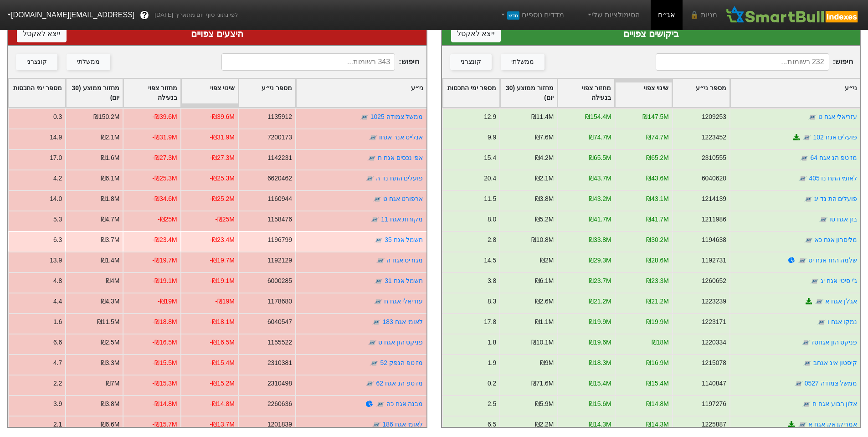 Image resolution: width=868 pixels, height=437 pixels. I want to click on div: ₪23.7M, so click(600, 281).